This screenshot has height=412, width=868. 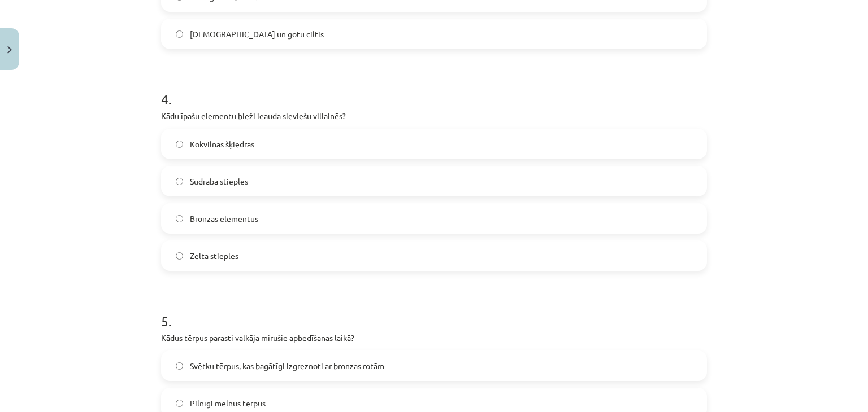 What do you see at coordinates (434, 89) in the screenshot?
I see `h1: 4 .` at bounding box center [434, 89].